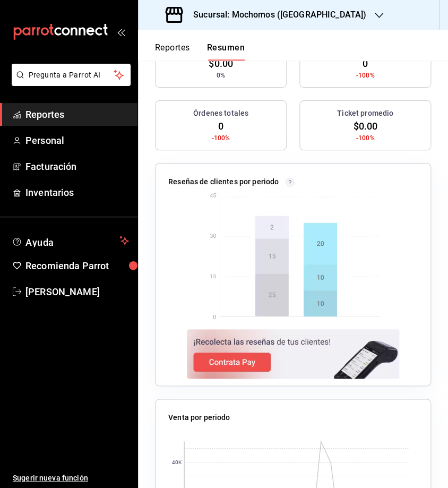 The image size is (448, 488). Describe the element at coordinates (77, 114) in the screenshot. I see `span: Reportes` at that location.